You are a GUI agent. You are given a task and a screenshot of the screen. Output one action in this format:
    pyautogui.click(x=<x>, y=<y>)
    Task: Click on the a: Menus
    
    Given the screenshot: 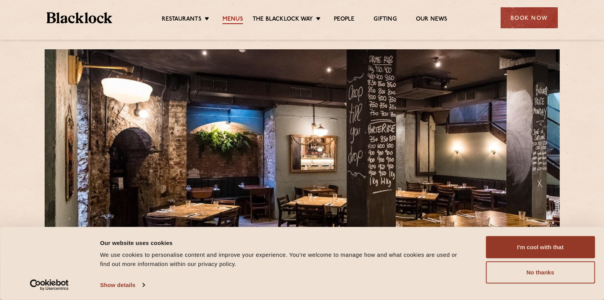 What is the action you would take?
    pyautogui.click(x=233, y=20)
    